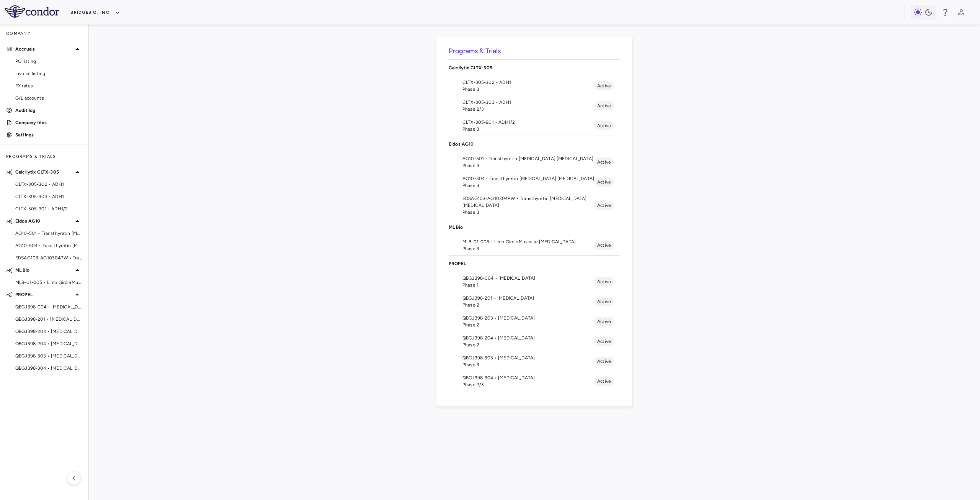  I want to click on div: Calcilytix CLTX-305, so click(535, 68).